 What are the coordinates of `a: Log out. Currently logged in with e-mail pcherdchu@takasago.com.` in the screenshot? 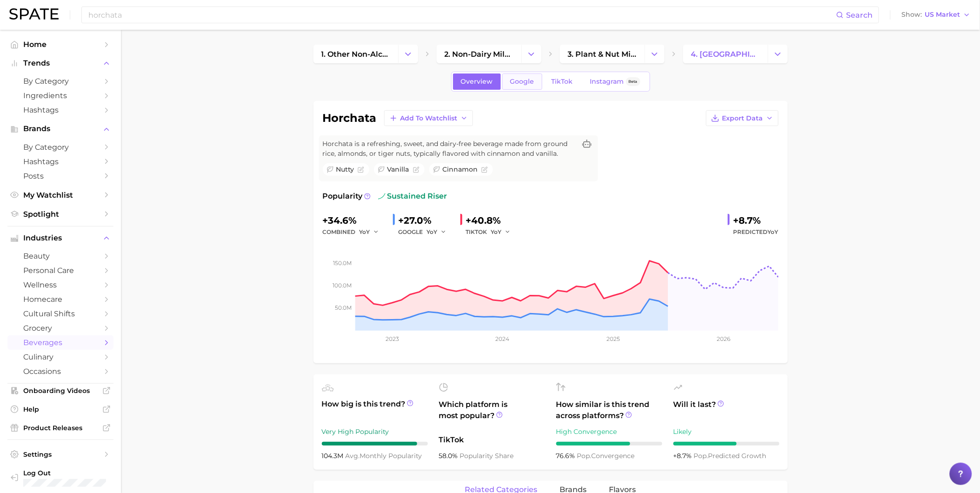 It's located at (61, 478).